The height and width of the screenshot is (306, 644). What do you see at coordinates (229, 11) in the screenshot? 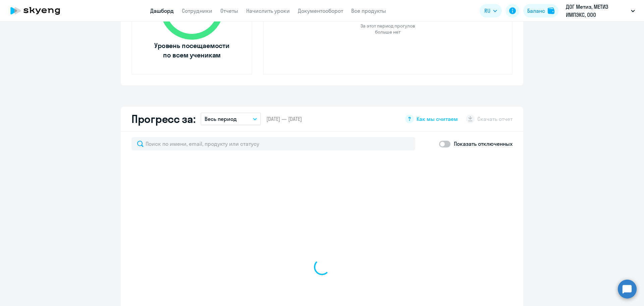
I see `a: Отчеты` at bounding box center [229, 11].